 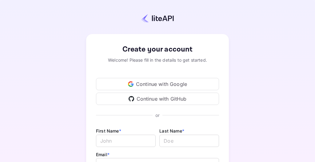 I want to click on div: Welcome! Please fill in the details to get started., so click(x=157, y=60).